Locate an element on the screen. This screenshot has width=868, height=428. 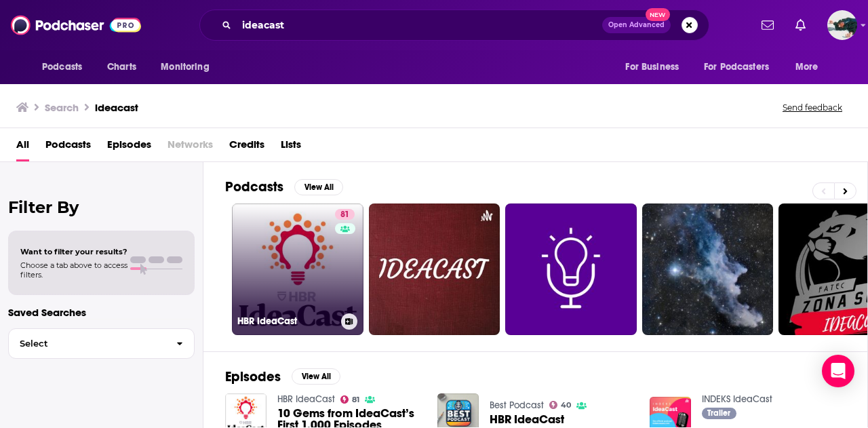
button: Select is located at coordinates (101, 344).